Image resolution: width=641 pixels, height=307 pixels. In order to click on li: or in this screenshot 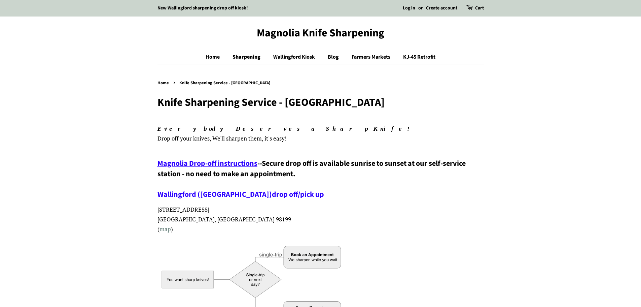, I will do `click(421, 8)`.